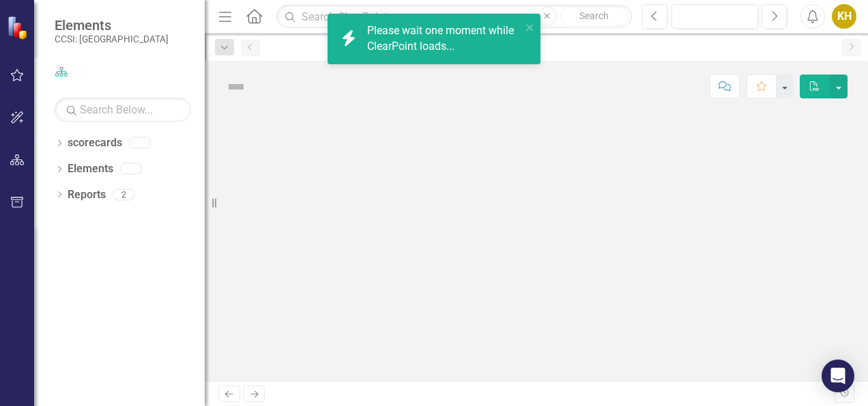 This screenshot has width=868, height=406. Describe the element at coordinates (19, 27) in the screenshot. I see `img: ClearPoint Strategy` at that location.